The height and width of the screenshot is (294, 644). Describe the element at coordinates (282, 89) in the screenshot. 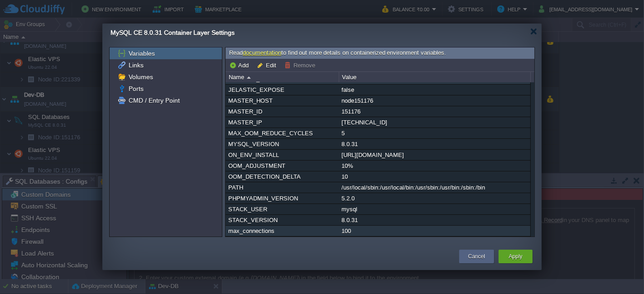

I see `div: JELASTIC_EXPOSE` at that location.